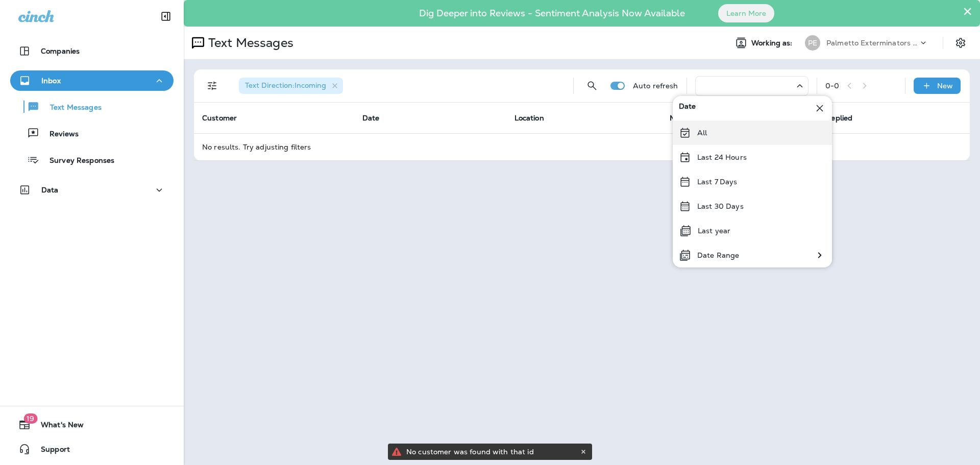 Image resolution: width=980 pixels, height=465 pixels. Describe the element at coordinates (720, 206) in the screenshot. I see `p: Last 30 Days` at that location.